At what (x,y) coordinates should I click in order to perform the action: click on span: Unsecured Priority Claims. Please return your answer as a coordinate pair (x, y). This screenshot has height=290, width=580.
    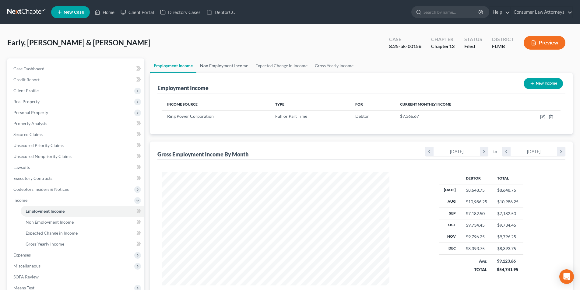
    Looking at the image, I should click on (38, 145).